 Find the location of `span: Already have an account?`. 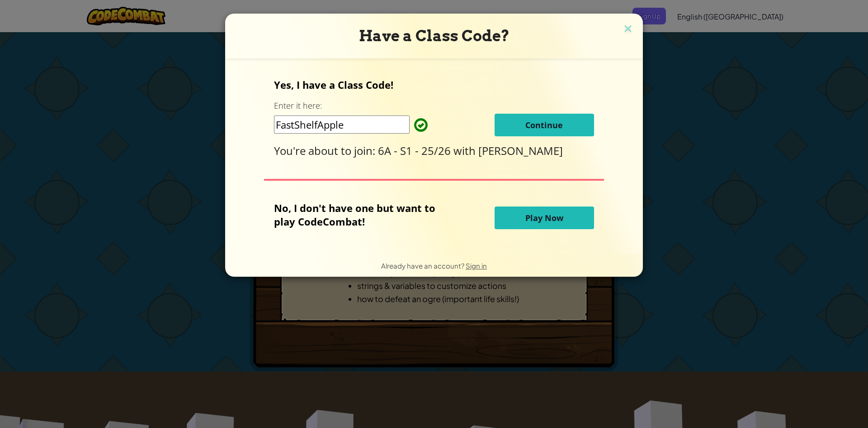

span: Already have an account? is located at coordinates (423, 265).